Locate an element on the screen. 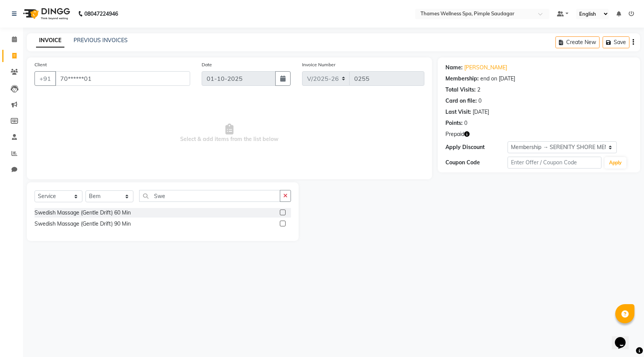 Image resolution: width=644 pixels, height=357 pixels. input: Search or Scan is located at coordinates (210, 196).